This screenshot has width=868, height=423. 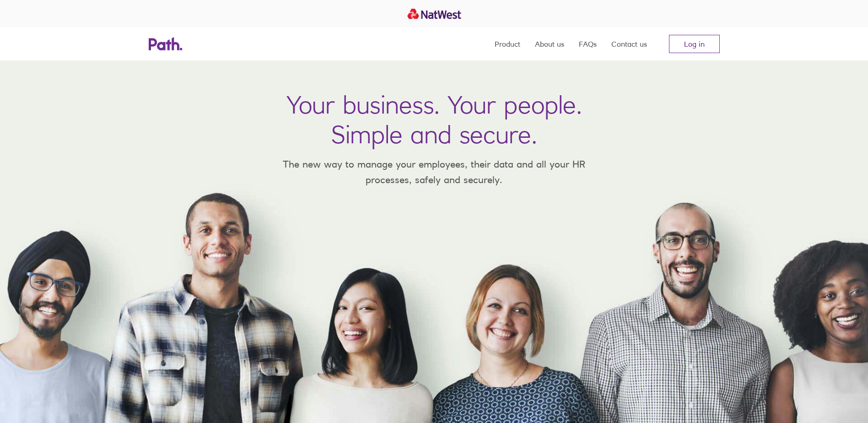 I want to click on a: Contact us, so click(x=629, y=44).